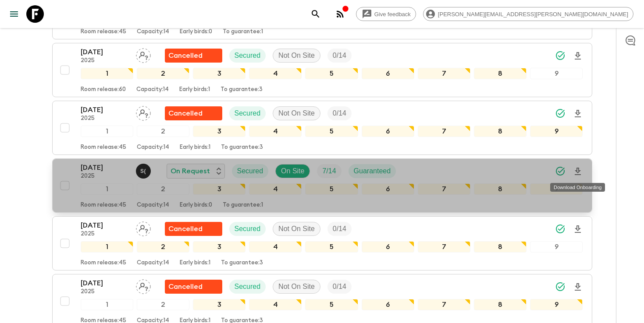  What do you see at coordinates (372, 171) in the screenshot?
I see `p: Guaranteed` at bounding box center [372, 171].